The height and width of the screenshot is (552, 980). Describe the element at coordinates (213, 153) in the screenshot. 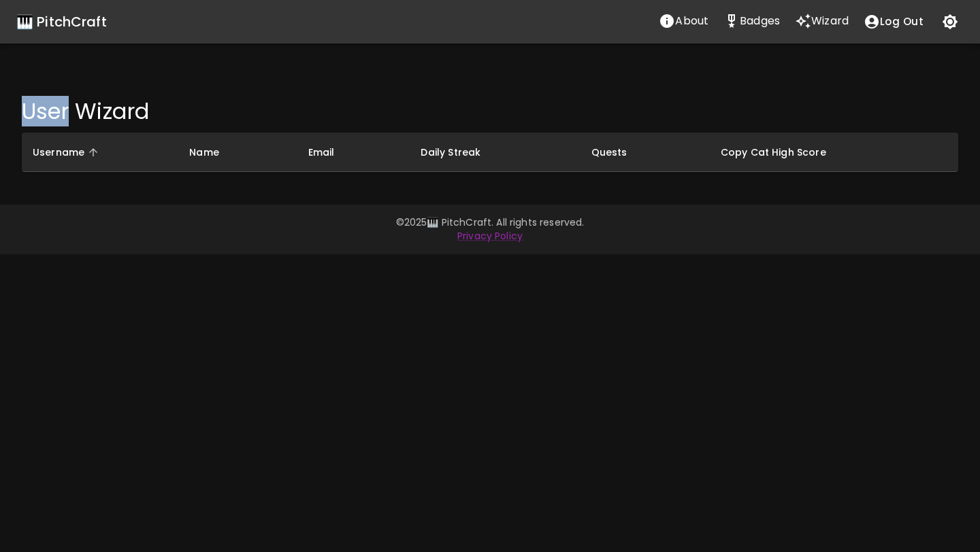

I see `span: Name` at that location.